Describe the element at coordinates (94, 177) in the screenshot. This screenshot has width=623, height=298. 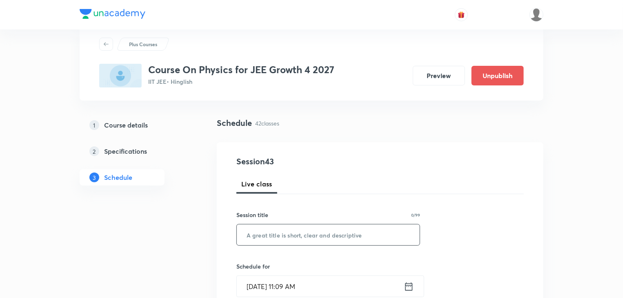
I see `p: 3` at that location.